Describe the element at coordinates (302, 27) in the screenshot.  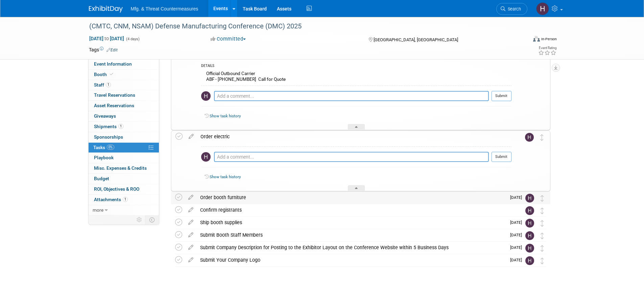
I see `div: (CMTC, CNM, NSAM) Defense Manufacturing Conference (DMC) 2025` at that location.